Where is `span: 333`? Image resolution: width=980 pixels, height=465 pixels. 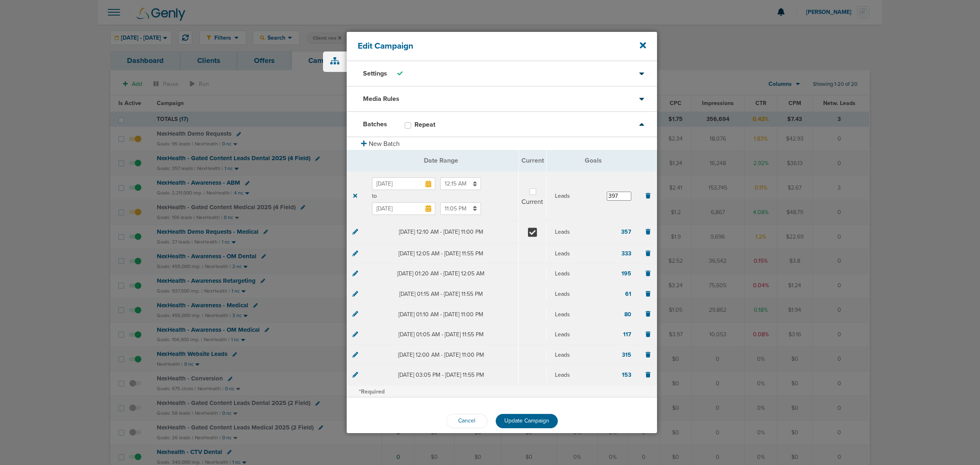 span: 333 is located at coordinates (626, 254).